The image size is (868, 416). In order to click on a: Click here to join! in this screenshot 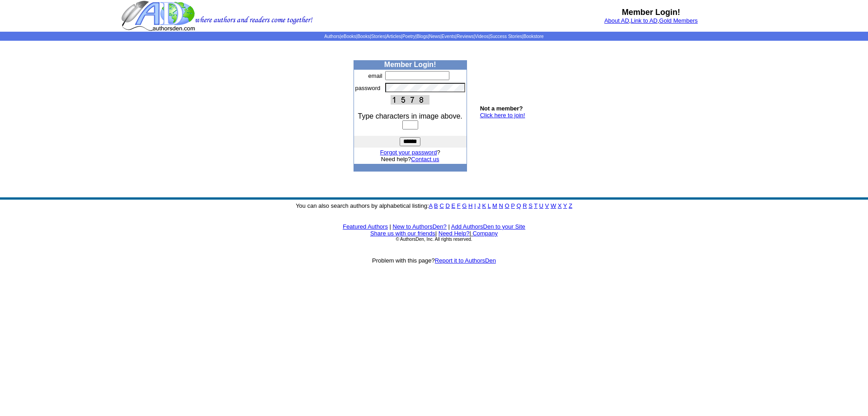, I will do `click(503, 115)`.